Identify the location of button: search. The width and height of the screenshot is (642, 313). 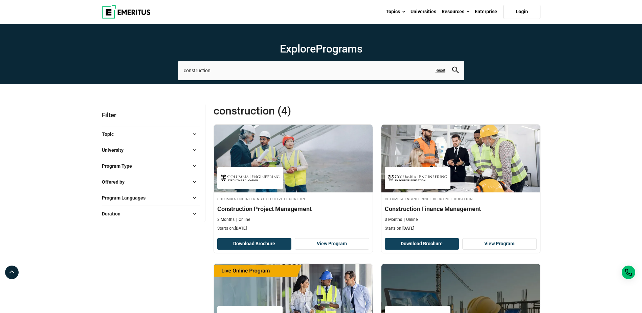
(456, 70).